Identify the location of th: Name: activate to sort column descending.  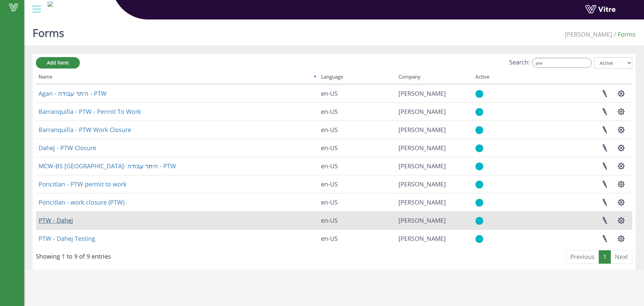
(177, 78).